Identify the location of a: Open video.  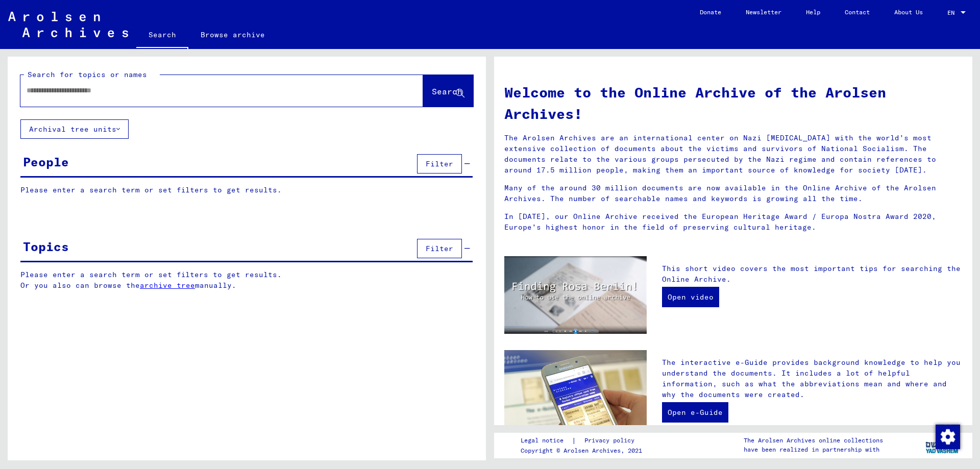
(691, 297).